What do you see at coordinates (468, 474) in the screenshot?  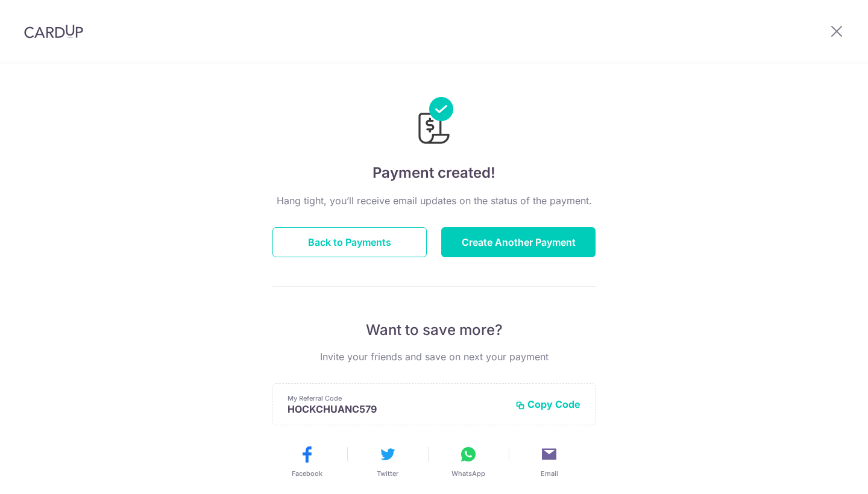 I see `span: WhatsApp` at bounding box center [468, 474].